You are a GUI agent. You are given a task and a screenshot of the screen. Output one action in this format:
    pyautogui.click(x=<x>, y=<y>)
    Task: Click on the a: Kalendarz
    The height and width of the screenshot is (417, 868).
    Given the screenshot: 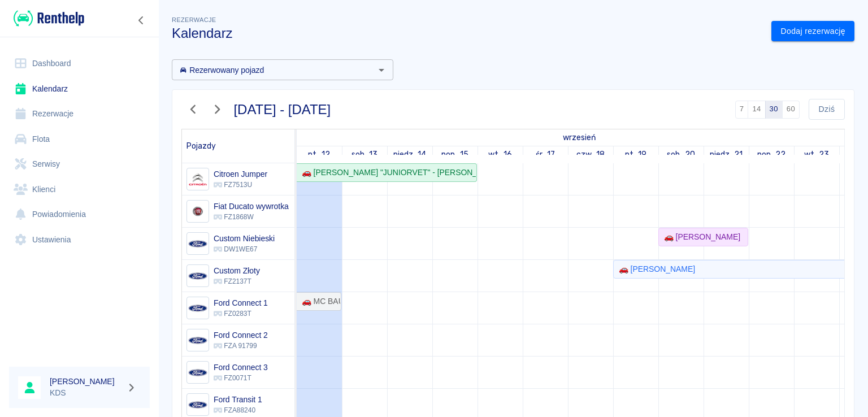 What is the action you would take?
    pyautogui.click(x=79, y=89)
    